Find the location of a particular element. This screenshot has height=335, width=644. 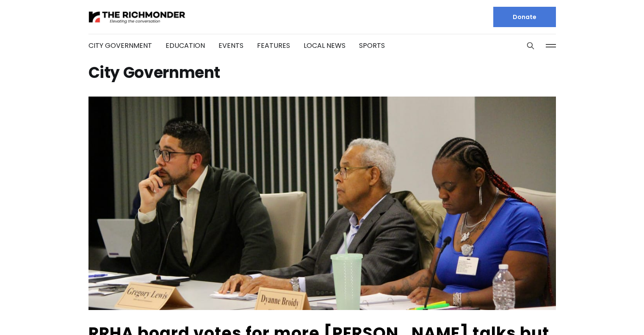

button: Search this site is located at coordinates (530, 46).